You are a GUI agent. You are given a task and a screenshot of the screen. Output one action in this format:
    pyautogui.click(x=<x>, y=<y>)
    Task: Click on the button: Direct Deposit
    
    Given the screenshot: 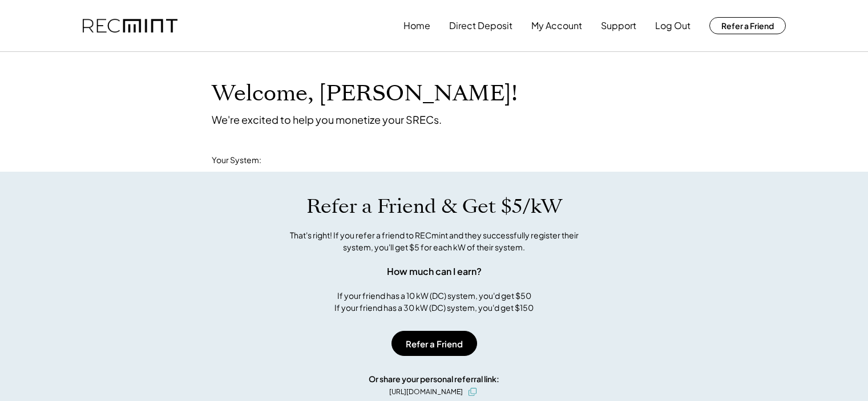 What is the action you would take?
    pyautogui.click(x=481, y=25)
    